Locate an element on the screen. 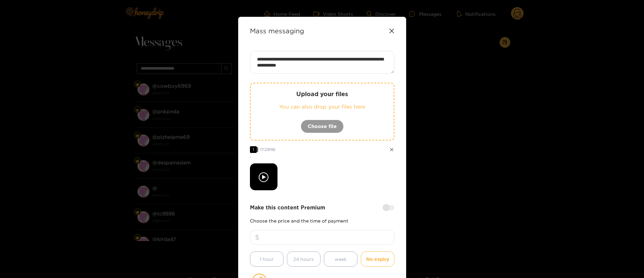 The width and height of the screenshot is (644, 278). button: 1 hour is located at coordinates (267, 259).